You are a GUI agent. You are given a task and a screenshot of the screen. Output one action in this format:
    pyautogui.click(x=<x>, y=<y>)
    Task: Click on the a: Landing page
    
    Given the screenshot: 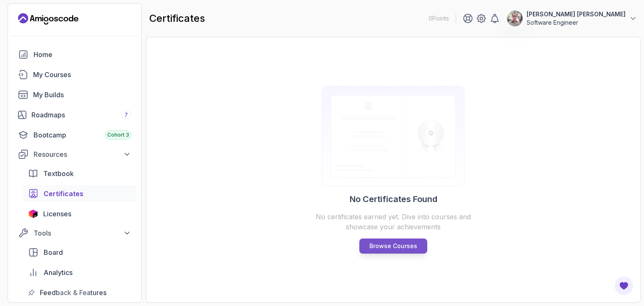 What is the action you would take?
    pyautogui.click(x=49, y=19)
    